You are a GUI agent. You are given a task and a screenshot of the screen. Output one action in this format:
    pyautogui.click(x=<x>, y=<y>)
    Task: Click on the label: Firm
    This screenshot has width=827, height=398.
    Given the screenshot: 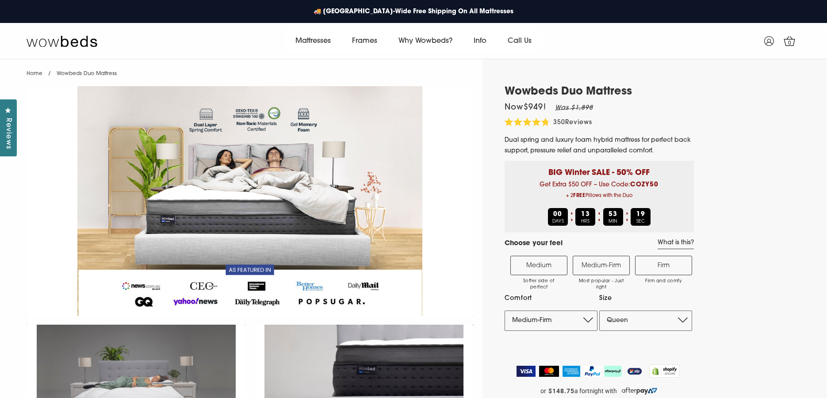 What is the action you would take?
    pyautogui.click(x=663, y=266)
    